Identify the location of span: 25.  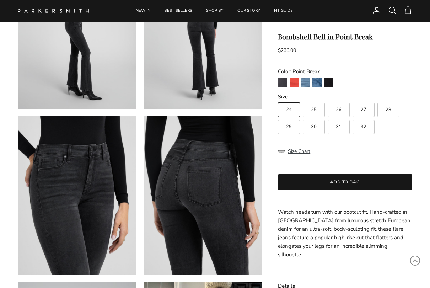
(314, 110).